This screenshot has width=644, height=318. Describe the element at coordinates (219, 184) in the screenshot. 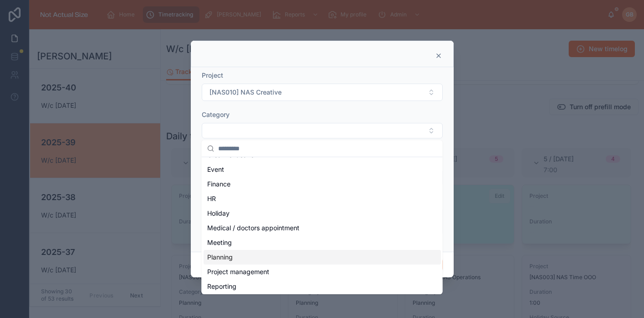

I see `span: Finance` at that location.